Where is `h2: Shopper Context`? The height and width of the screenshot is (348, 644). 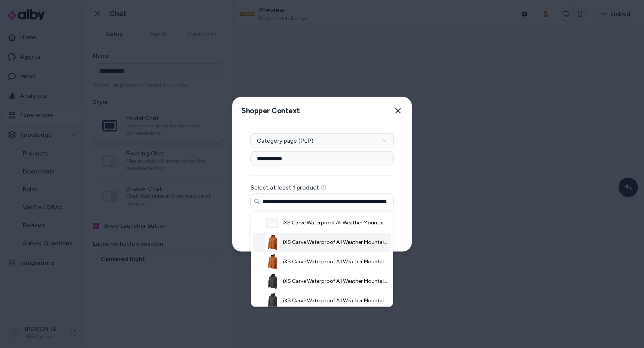
h2: Shopper Context is located at coordinates (269, 110).